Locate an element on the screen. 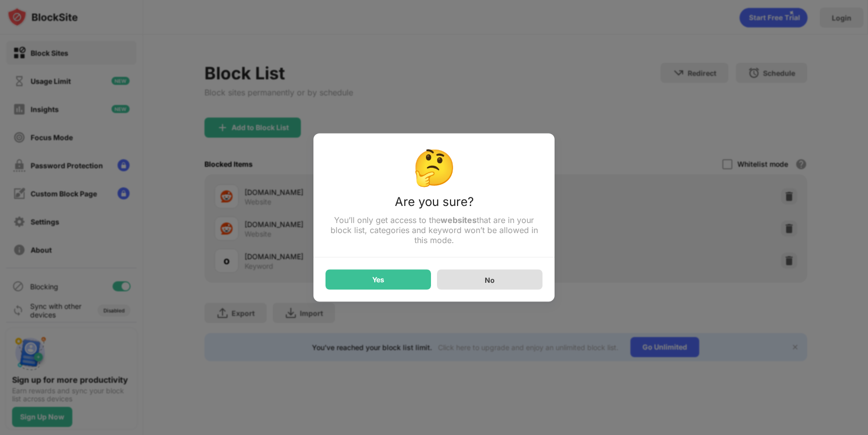  div: No is located at coordinates (490, 279).